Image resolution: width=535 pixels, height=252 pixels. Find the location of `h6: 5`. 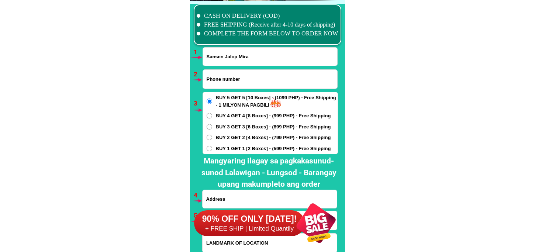

h6: 5 is located at coordinates (198, 216).